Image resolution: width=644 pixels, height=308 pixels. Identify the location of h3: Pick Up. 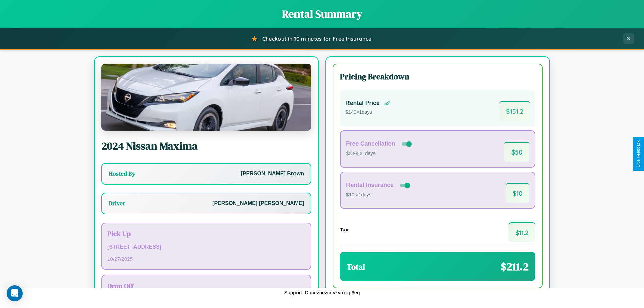
(206, 233).